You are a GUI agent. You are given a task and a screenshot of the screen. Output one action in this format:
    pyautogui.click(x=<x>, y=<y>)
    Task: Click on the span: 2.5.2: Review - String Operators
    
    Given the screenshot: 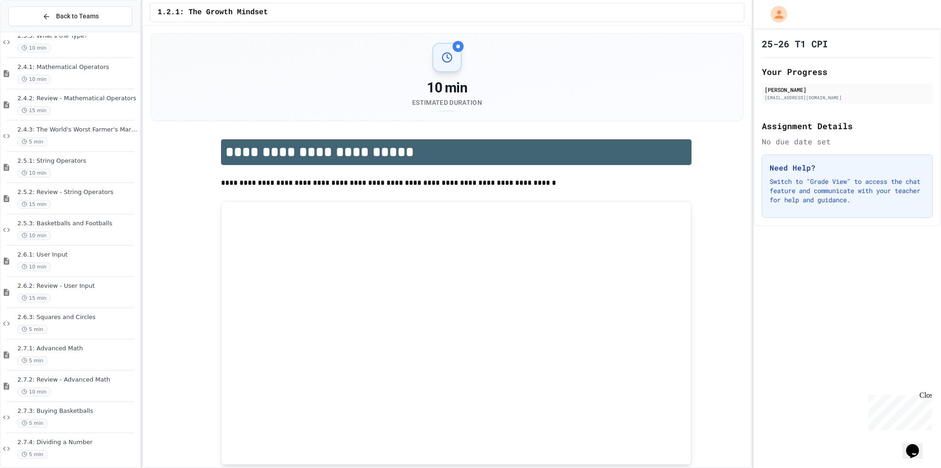 What is the action you would take?
    pyautogui.click(x=78, y=192)
    